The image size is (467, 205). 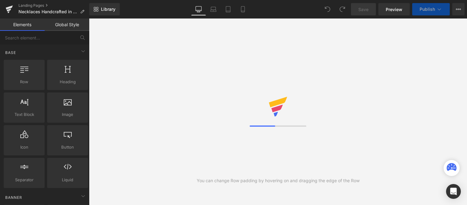 What do you see at coordinates (431, 9) in the screenshot?
I see `button: Publish` at bounding box center [431, 9].